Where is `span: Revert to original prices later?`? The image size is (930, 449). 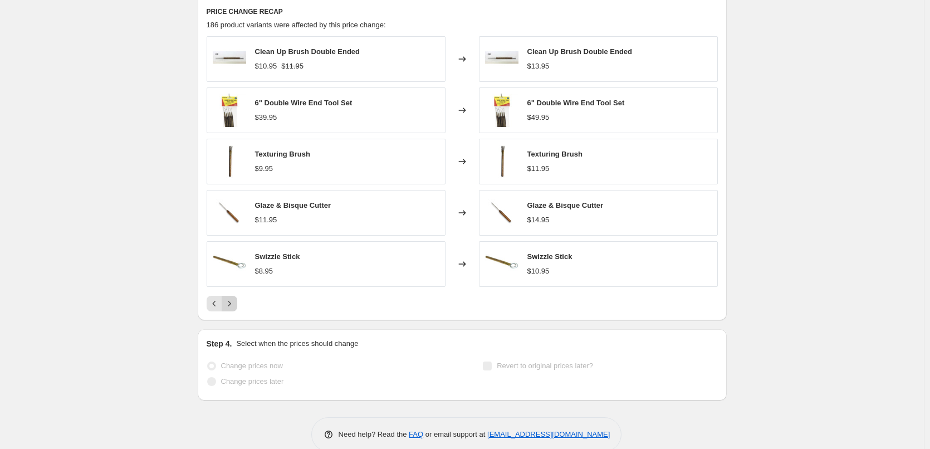
span: Revert to original prices later? is located at coordinates (545, 365).